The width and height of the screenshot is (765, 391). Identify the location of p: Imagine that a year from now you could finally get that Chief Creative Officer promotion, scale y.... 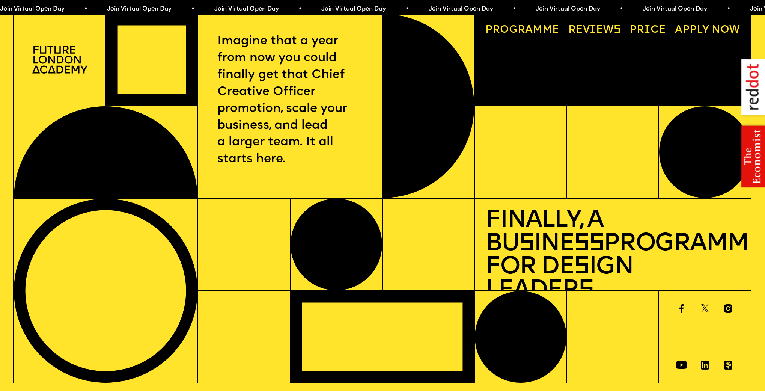
(290, 100).